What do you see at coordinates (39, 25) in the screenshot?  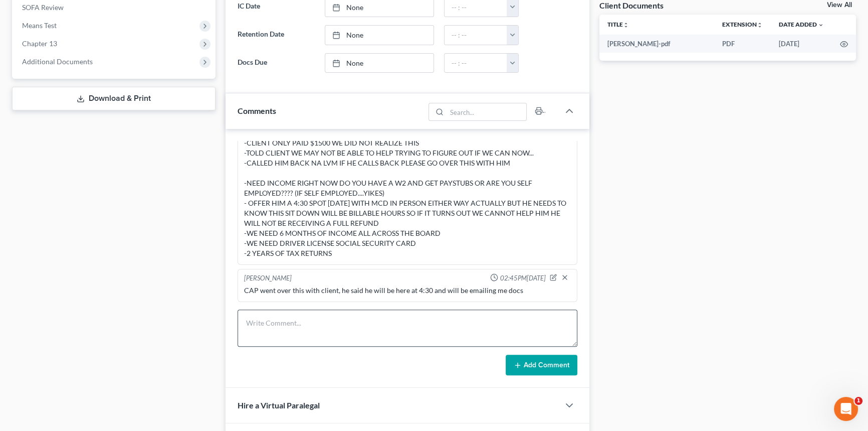 I see `span: Means Test` at bounding box center [39, 25].